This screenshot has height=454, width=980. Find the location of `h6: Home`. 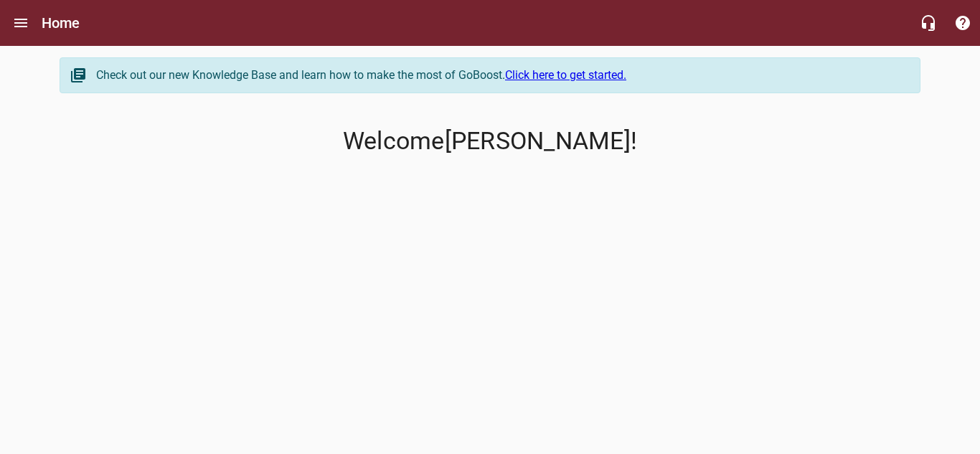

h6: Home is located at coordinates (61, 23).